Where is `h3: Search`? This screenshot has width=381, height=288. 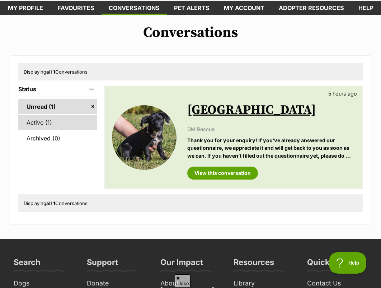 h3: Search is located at coordinates (27, 264).